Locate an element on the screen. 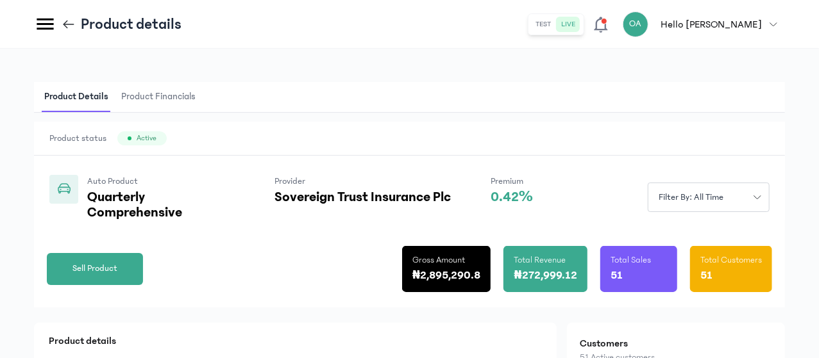 The height and width of the screenshot is (358, 819). p: Quarterly Comprehensive is located at coordinates (161, 205).